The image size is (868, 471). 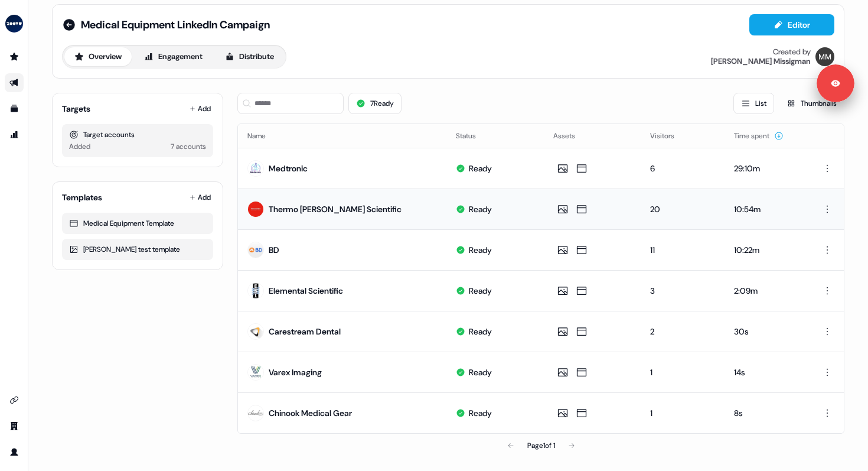 What do you see at coordinates (765, 372) in the screenshot?
I see `div: 14s` at bounding box center [765, 372].